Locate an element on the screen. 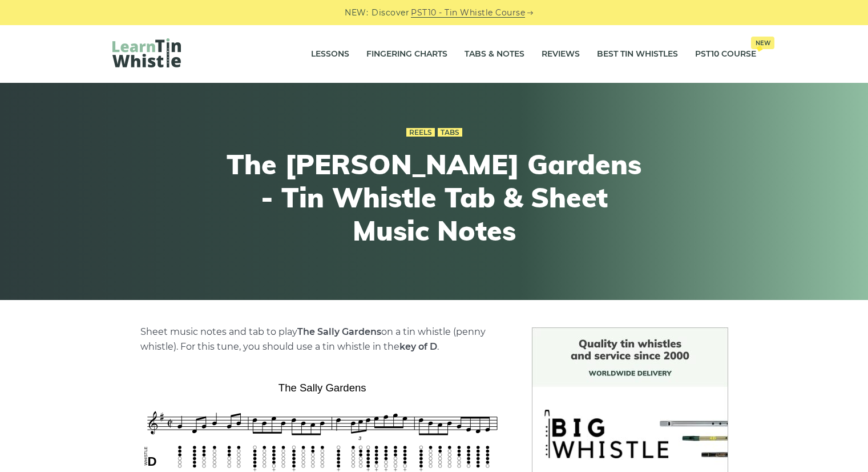 The height and width of the screenshot is (472, 868). a: Lessons is located at coordinates (330, 55).